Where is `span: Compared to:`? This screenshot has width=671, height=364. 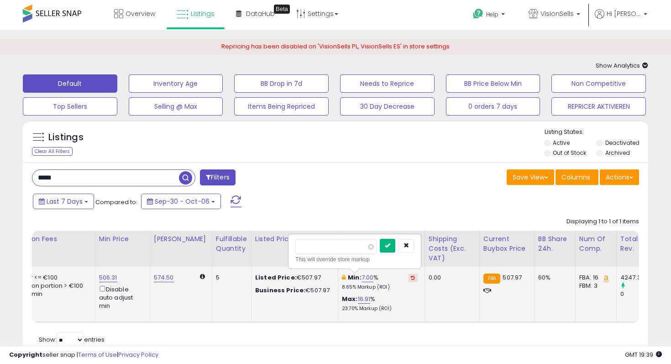
span: Compared to: is located at coordinates (116, 202).